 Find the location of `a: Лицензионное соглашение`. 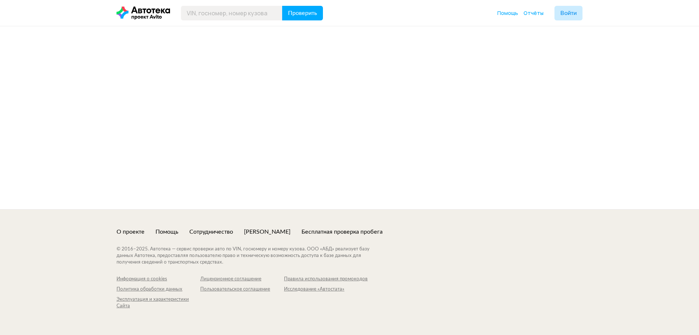

a: Лицензионное соглашение is located at coordinates (242, 279).